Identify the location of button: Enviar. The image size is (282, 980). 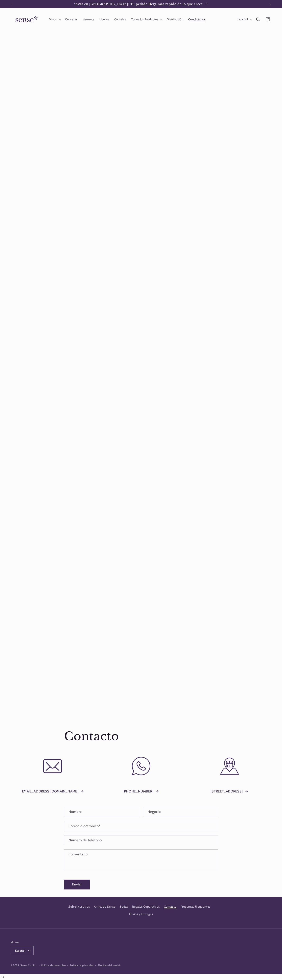
(77, 885).